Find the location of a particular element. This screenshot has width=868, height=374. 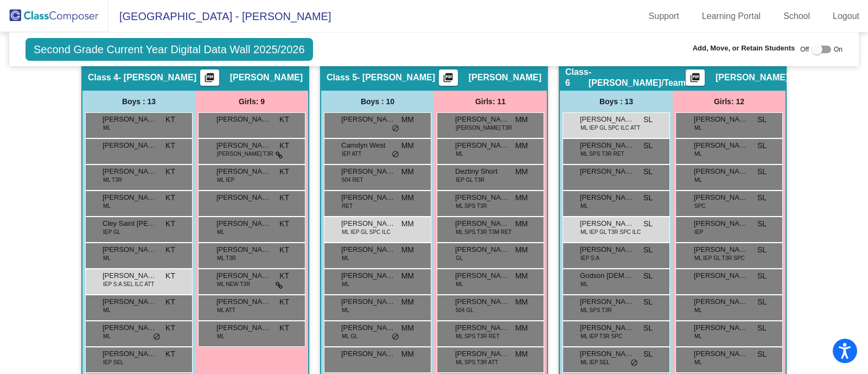

span: ML GL is located at coordinates (350, 335).